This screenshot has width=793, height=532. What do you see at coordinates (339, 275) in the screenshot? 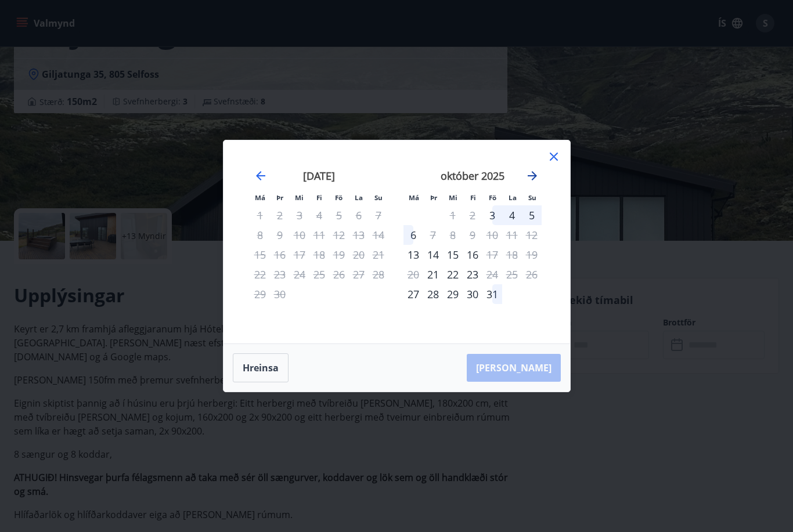
I see `td: Not available. föstudagur, 26. september 2025` at bounding box center [339, 275].